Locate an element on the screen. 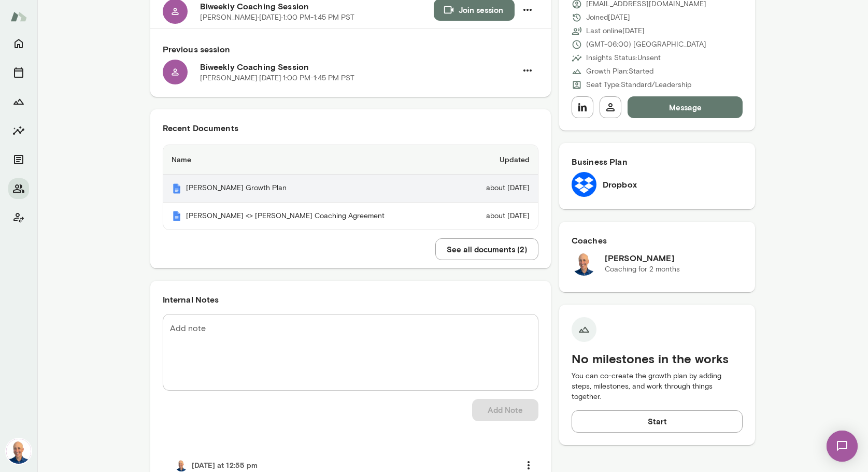 This screenshot has width=868, height=472. button: Client app is located at coordinates (19, 217).